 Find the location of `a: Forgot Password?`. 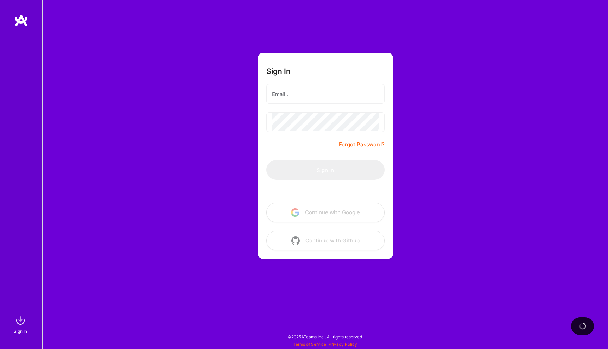

a: Forgot Password? is located at coordinates (362, 145).